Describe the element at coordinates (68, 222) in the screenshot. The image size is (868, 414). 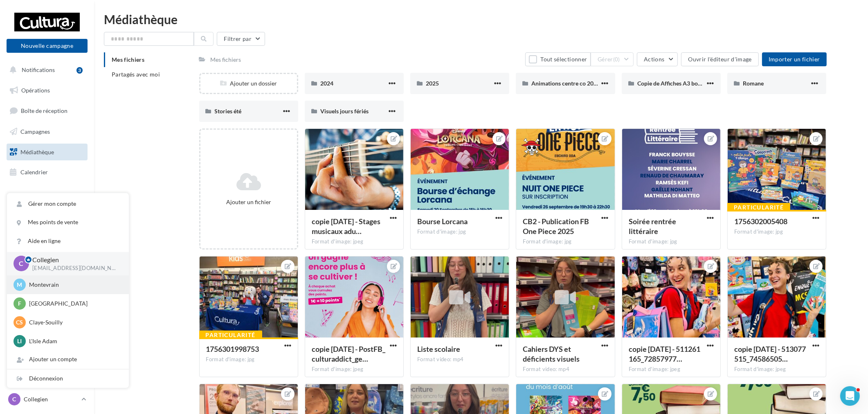
I see `a: Mes points de vente` at that location.